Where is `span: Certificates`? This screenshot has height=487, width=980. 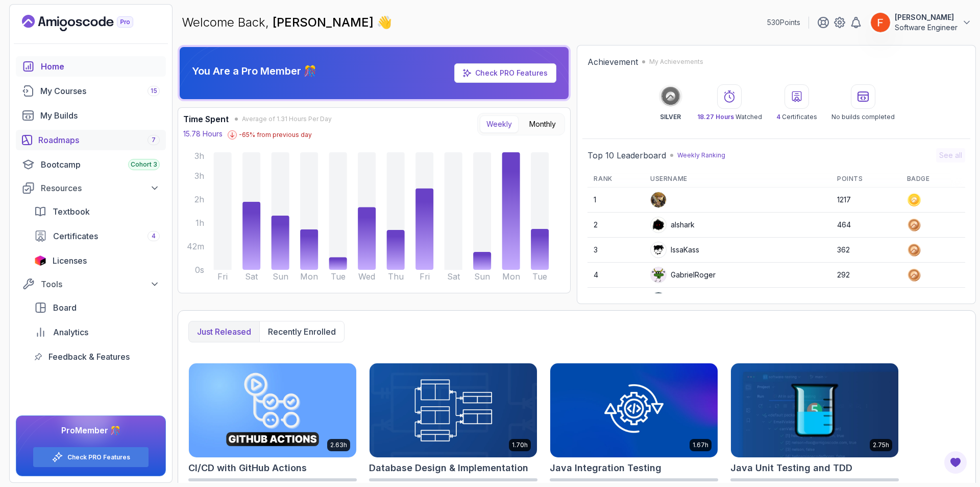 span: Certificates is located at coordinates (76, 236).